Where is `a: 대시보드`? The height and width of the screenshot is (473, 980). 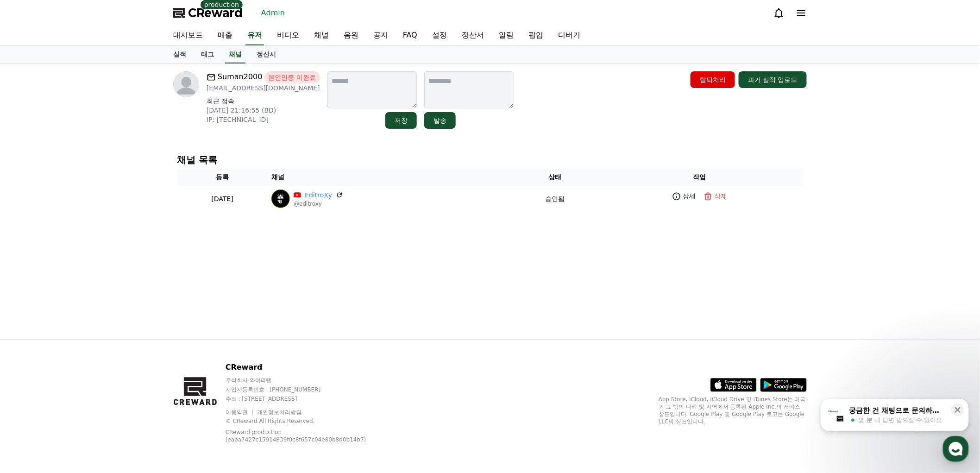
a: 대시보드 is located at coordinates (188, 36).